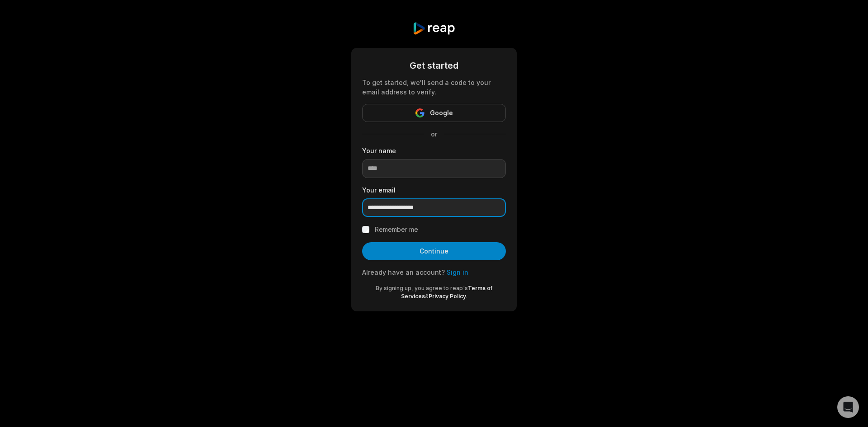 The width and height of the screenshot is (868, 427). I want to click on span: or, so click(434, 134).